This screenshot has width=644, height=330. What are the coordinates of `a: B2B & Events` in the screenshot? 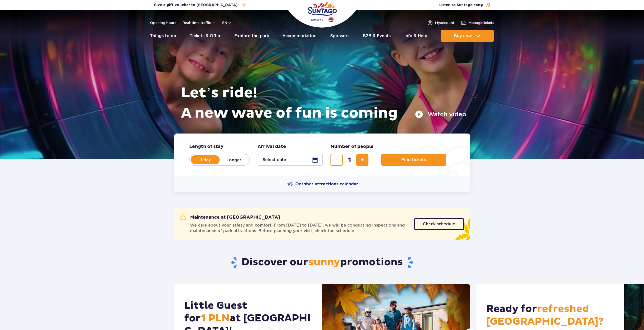 It's located at (377, 36).